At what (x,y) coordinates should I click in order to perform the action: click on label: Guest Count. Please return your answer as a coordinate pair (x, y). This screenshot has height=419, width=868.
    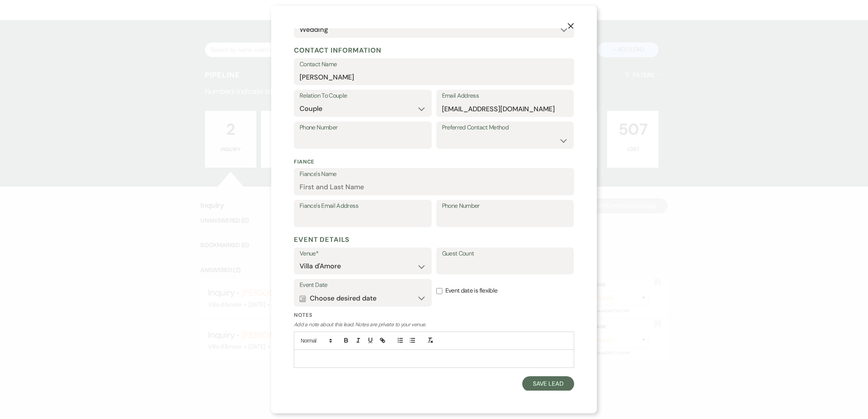
    Looking at the image, I should click on (505, 253).